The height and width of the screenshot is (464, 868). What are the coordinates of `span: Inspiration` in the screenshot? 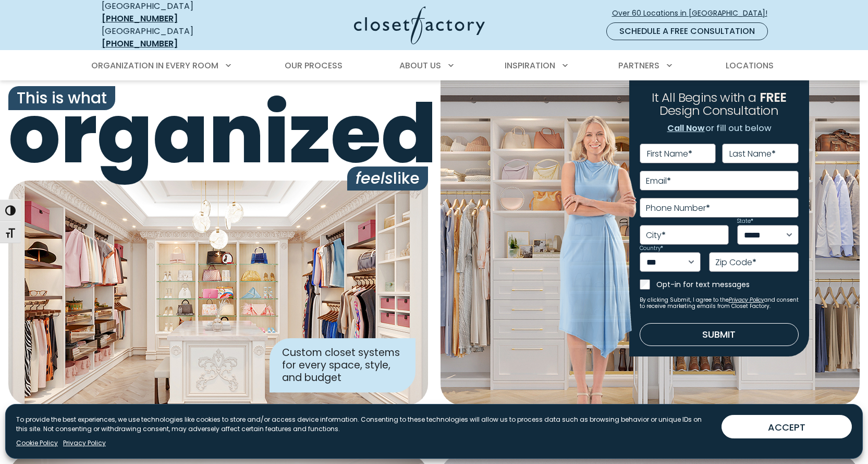 It's located at (530, 66).